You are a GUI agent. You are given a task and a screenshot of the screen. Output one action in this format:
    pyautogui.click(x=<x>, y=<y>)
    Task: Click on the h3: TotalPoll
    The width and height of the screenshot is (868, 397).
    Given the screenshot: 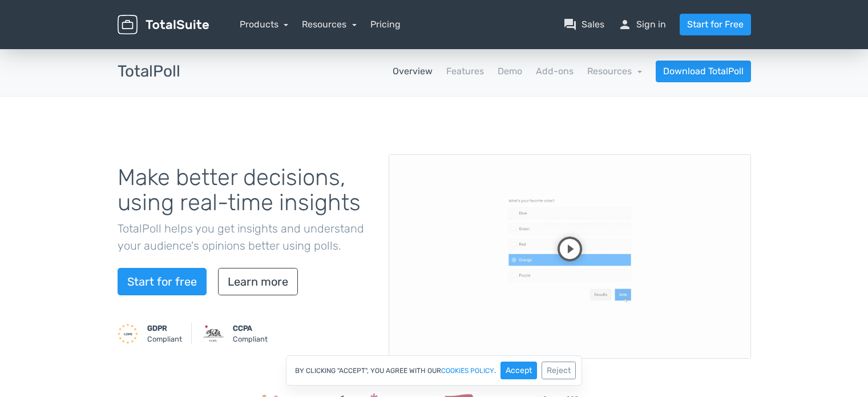 What is the action you would take?
    pyautogui.click(x=149, y=72)
    